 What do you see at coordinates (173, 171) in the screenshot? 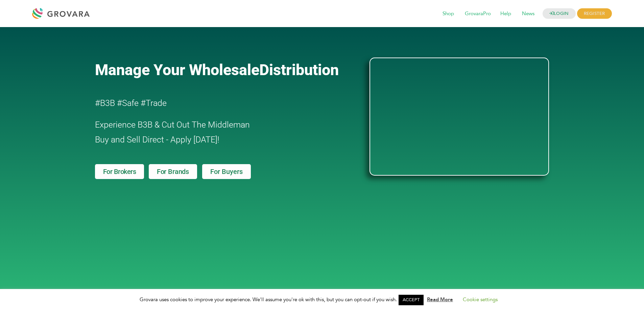
I see `a: For Brands` at bounding box center [173, 171].